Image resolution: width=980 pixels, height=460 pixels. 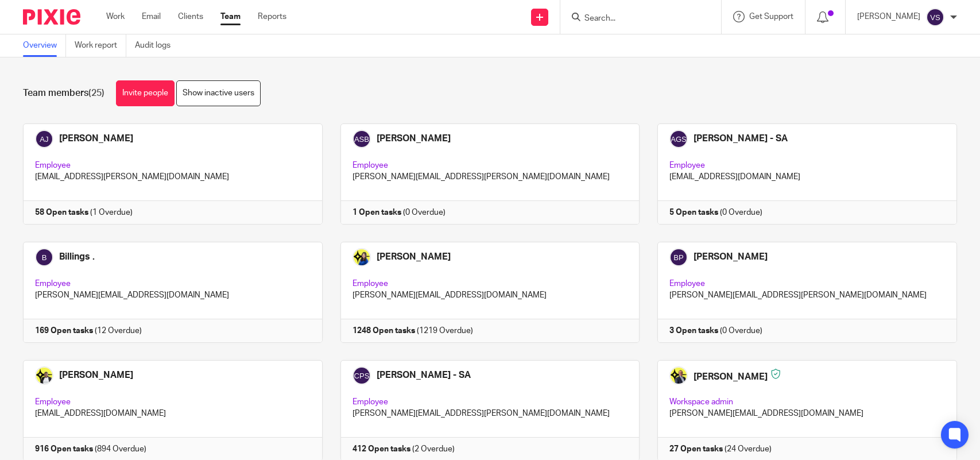 What do you see at coordinates (151, 17) in the screenshot?
I see `a: Email` at bounding box center [151, 17].